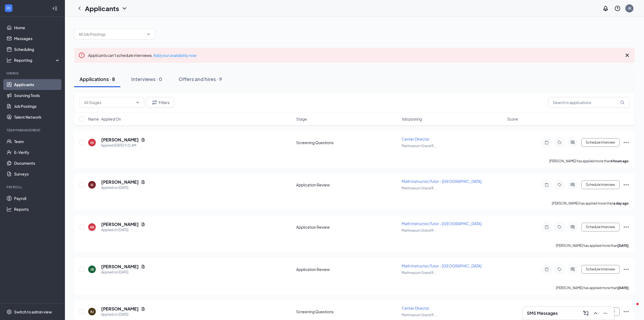 Image resolution: width=644 pixels, height=320 pixels. Describe the element at coordinates (8, 8) in the screenshot. I see `svg: WorkstreamLogo` at that location.